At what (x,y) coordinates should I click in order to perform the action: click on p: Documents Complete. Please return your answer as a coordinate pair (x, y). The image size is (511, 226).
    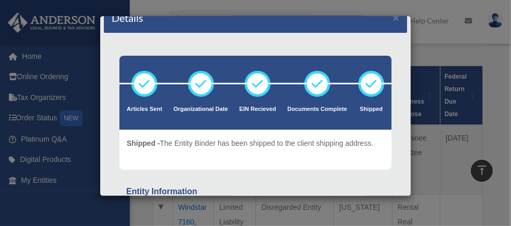
    Looking at the image, I should click on (317, 109).